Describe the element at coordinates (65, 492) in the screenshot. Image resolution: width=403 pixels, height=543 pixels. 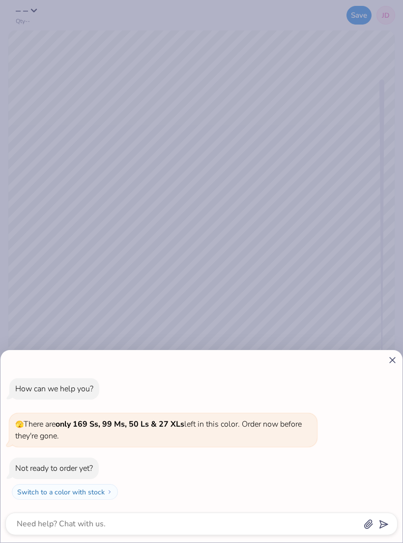
I see `button: Switch to a color with stock` at that location.